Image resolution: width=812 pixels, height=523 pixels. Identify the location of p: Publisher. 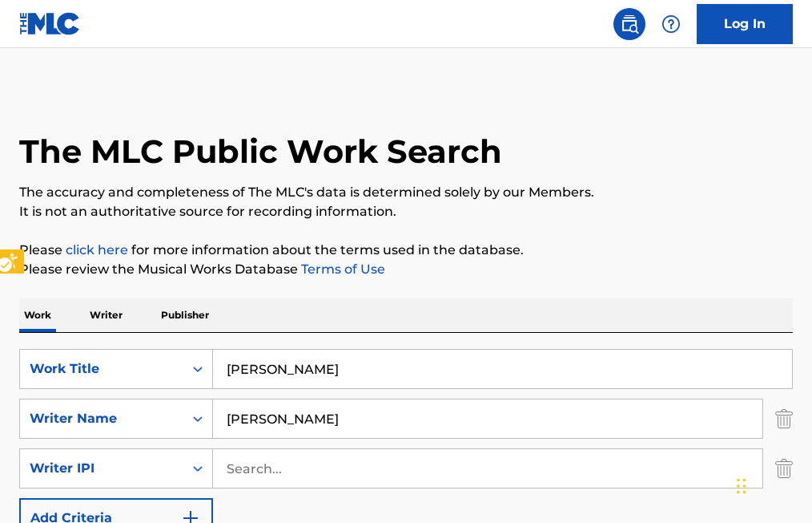
(185, 315).